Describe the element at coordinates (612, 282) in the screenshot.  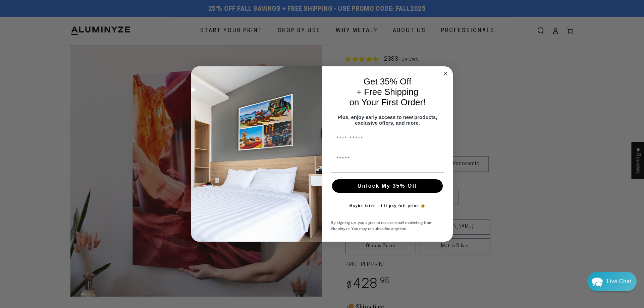
I see `div: Chat widget toggle` at that location.